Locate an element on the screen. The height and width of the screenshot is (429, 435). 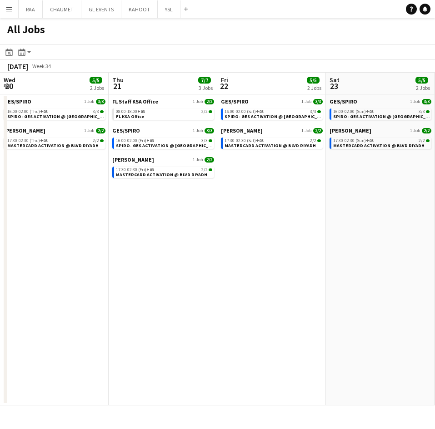
span: 17:30-02:30 (Sun) is located at coordinates (353, 141).